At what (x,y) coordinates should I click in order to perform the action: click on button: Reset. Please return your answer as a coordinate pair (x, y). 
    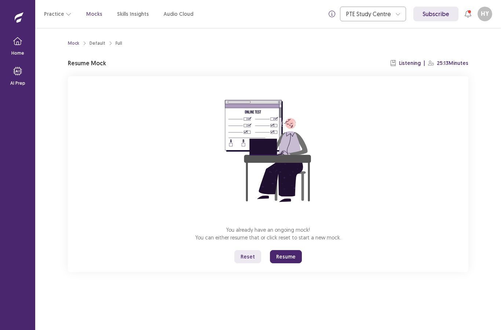
    Looking at the image, I should click on (248, 257).